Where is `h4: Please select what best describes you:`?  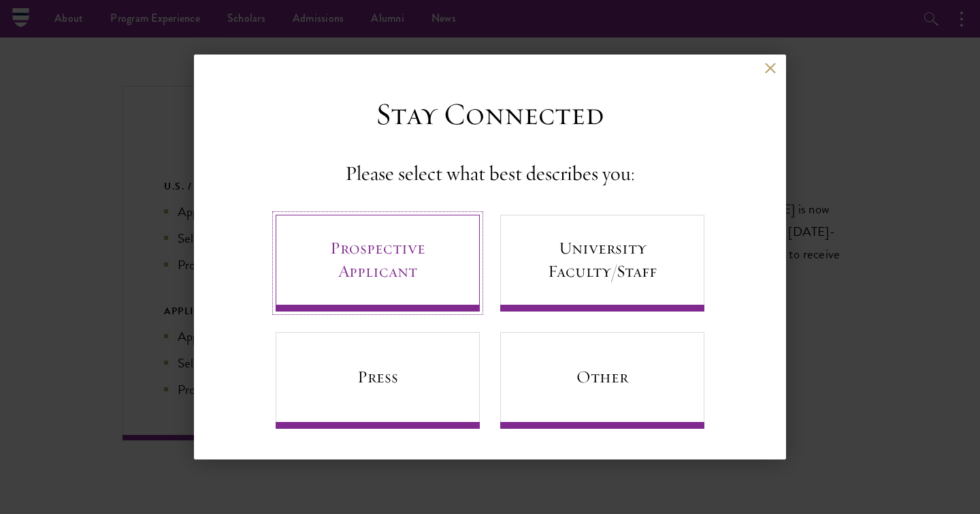 h4: Please select what best describes you: is located at coordinates (490, 173).